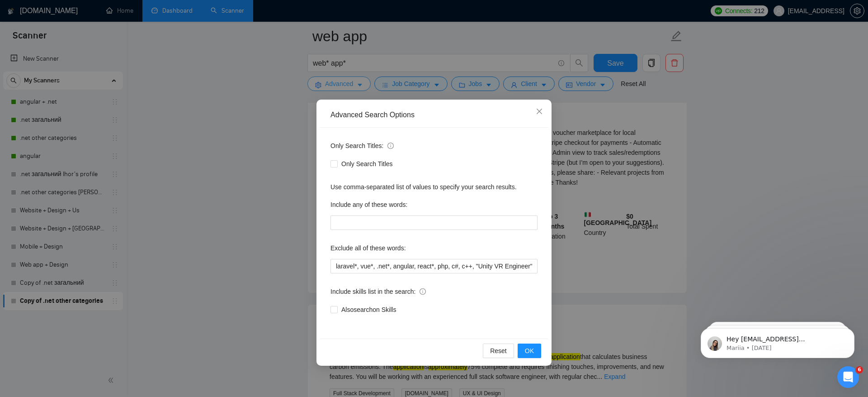  I want to click on span: 6, so click(860, 369).